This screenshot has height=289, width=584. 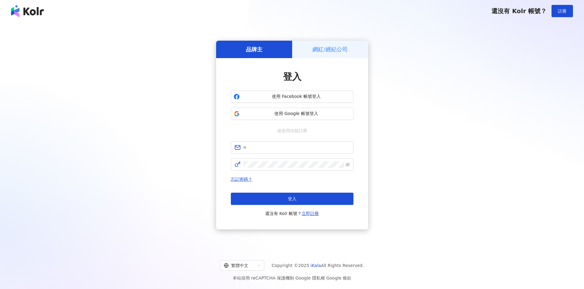 I want to click on span: 註冊, so click(x=562, y=11).